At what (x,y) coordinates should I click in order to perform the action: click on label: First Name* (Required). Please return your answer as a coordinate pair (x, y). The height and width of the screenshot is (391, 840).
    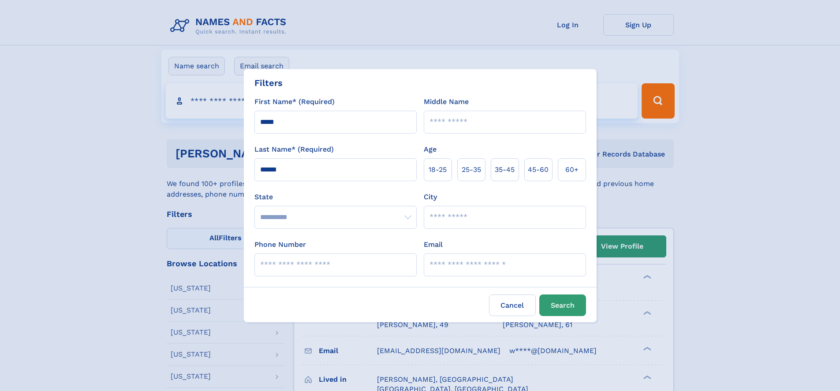
    Looking at the image, I should click on (294, 102).